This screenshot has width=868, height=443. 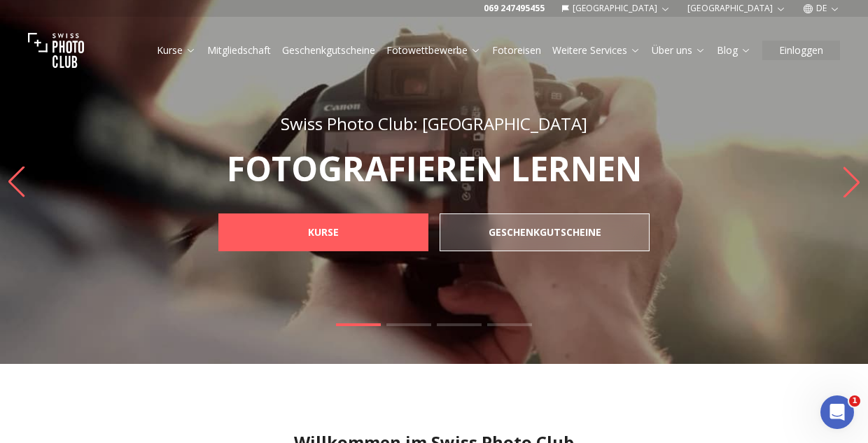 I want to click on img: Swiss photo club, so click(x=56, y=50).